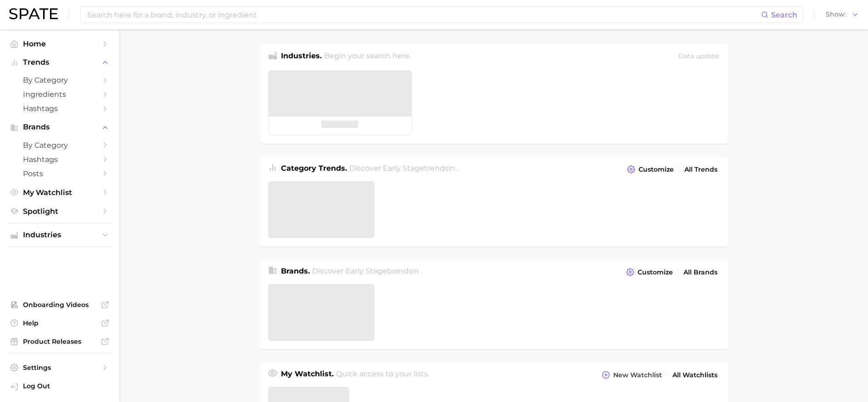 The image size is (868, 402). I want to click on h2: Quick access to your lists., so click(382, 375).